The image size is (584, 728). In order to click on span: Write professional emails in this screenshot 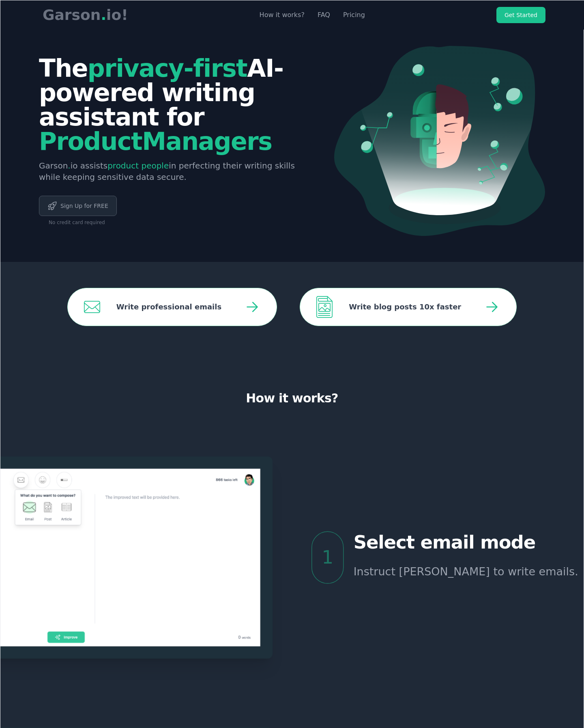, I will do `click(167, 307)`.